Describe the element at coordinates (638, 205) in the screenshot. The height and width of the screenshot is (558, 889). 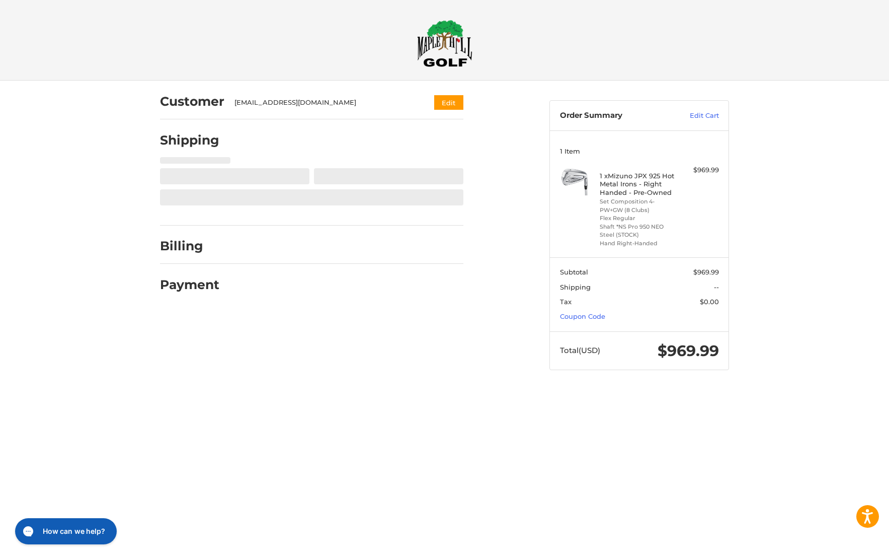
I see `li: Set Composition 4-PW+GW (8 Clubs)` at that location.